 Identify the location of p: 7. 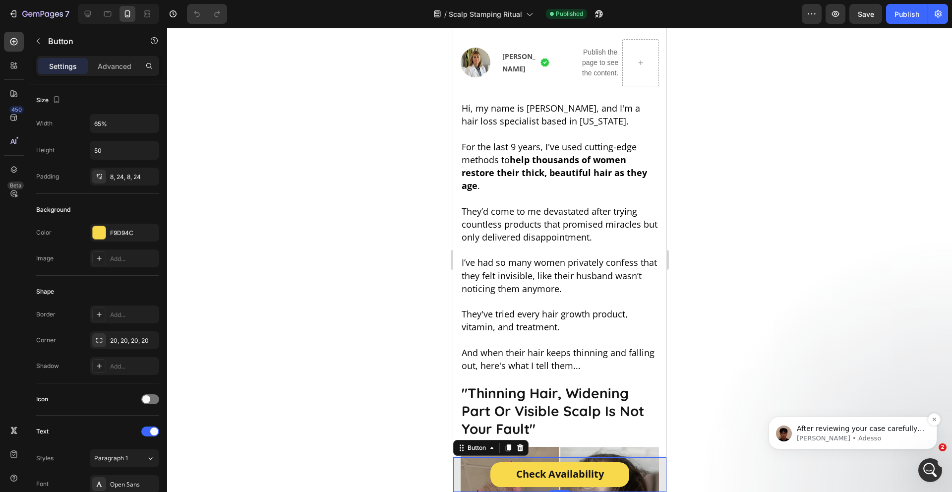
(67, 14).